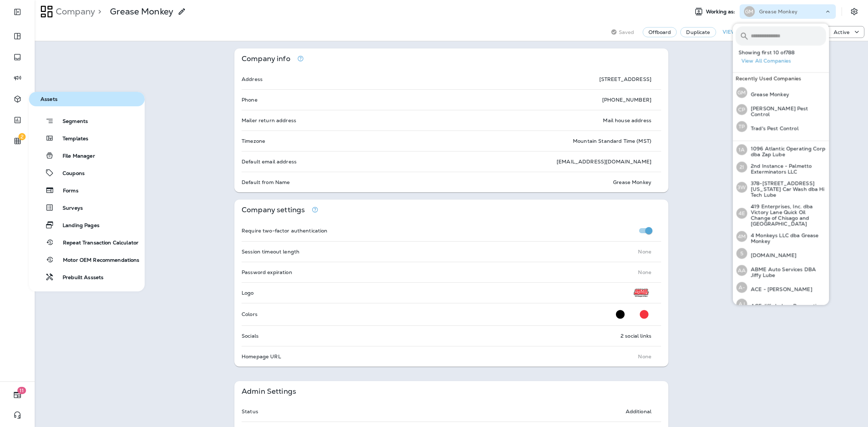  I want to click on div: CP, so click(741, 110).